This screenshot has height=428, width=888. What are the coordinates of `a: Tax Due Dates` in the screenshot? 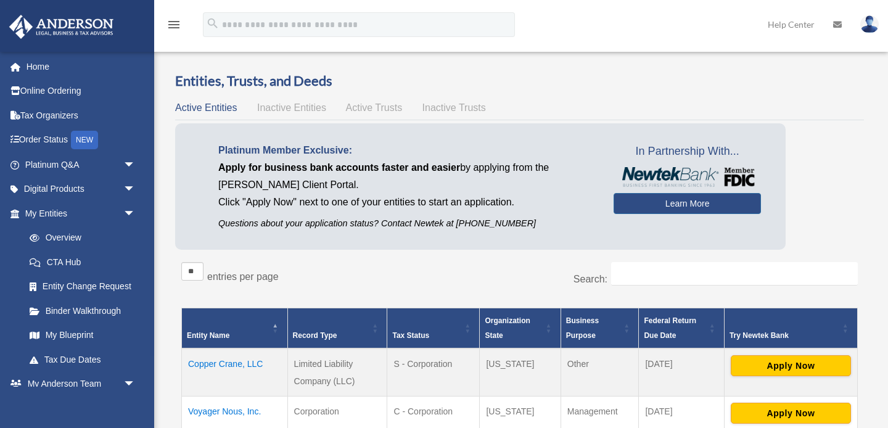 It's located at (83, 359).